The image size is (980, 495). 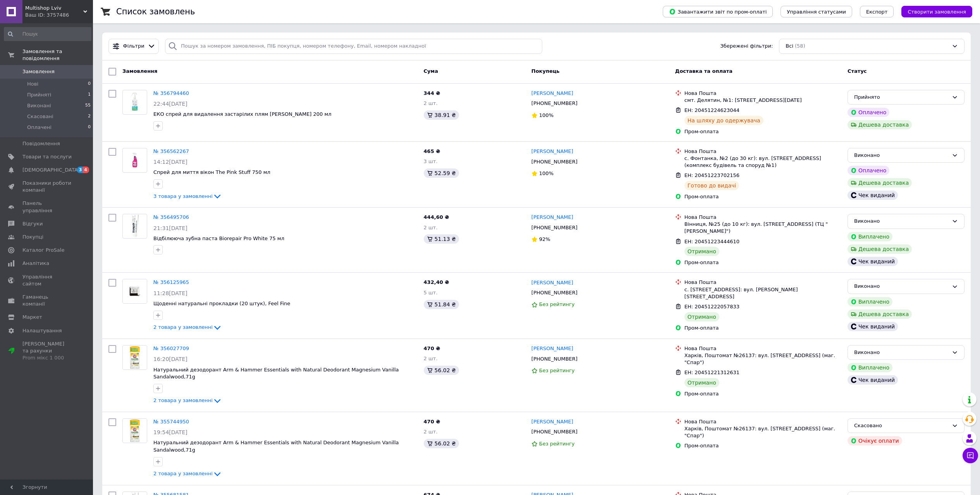 I want to click on span: Збережені фільтри:, so click(x=746, y=46).